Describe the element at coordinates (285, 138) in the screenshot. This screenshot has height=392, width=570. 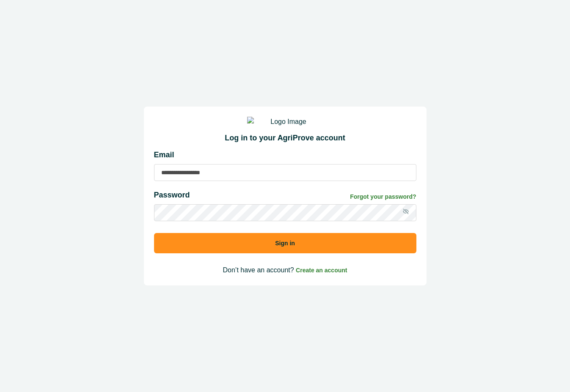
I see `h2: Log in to your AgriProve account` at that location.